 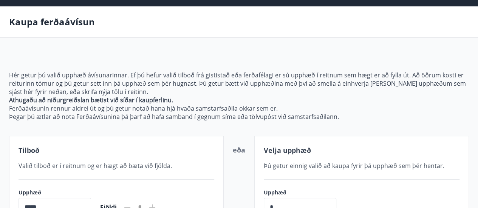 I want to click on span: Valið tilboð er í reitnum og er hægt að bæta við fjölda., so click(x=95, y=166).